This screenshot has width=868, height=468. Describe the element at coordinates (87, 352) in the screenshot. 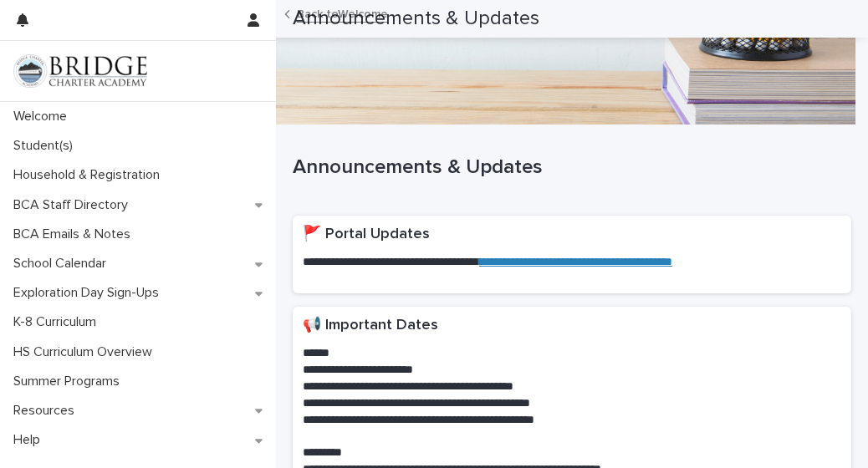

I see `p: HS Curriculum Overview` at that location.